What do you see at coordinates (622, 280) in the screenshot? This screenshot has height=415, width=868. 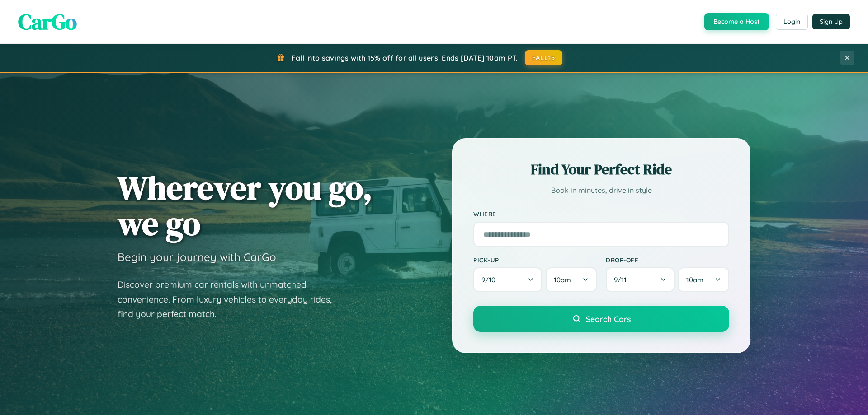 I see `span: 9 / 11` at bounding box center [622, 280].